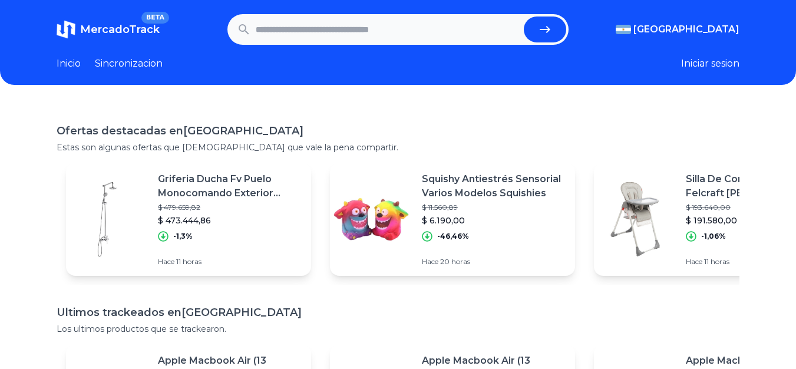 The height and width of the screenshot is (369, 796). What do you see at coordinates (128, 64) in the screenshot?
I see `a: Sincronizacion` at bounding box center [128, 64].